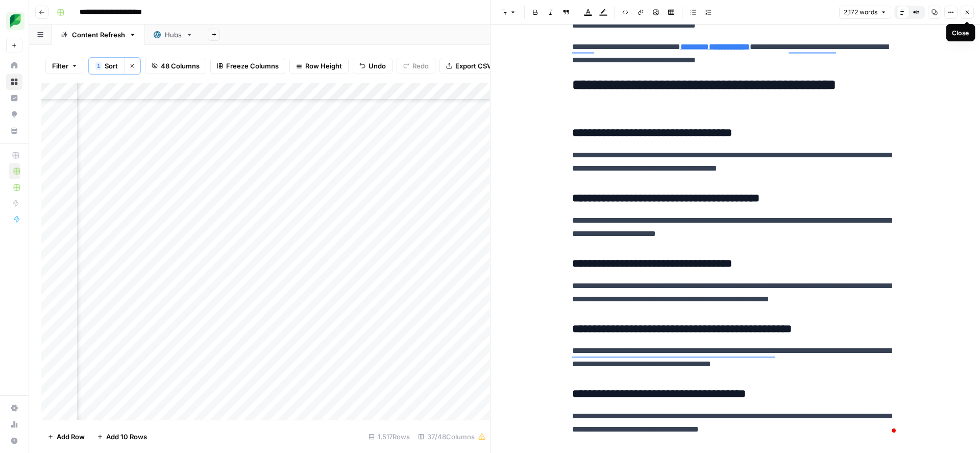 The image size is (980, 453). What do you see at coordinates (176, 66) in the screenshot?
I see `button: 48 Columns` at bounding box center [176, 66].